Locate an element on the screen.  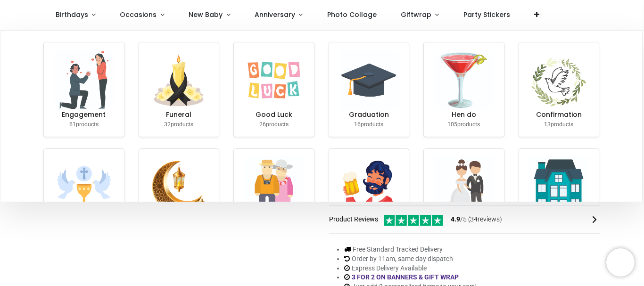
span: Birthdays is located at coordinates (72, 14).